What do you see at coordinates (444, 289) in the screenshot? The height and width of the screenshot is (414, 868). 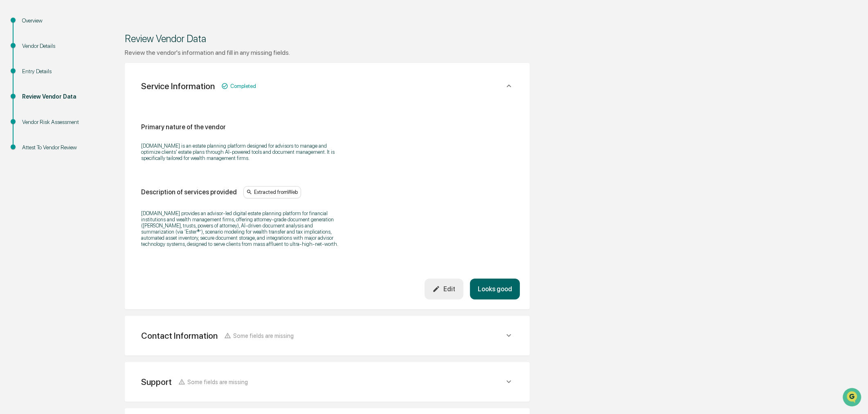 I see `div: Edit` at bounding box center [444, 289].